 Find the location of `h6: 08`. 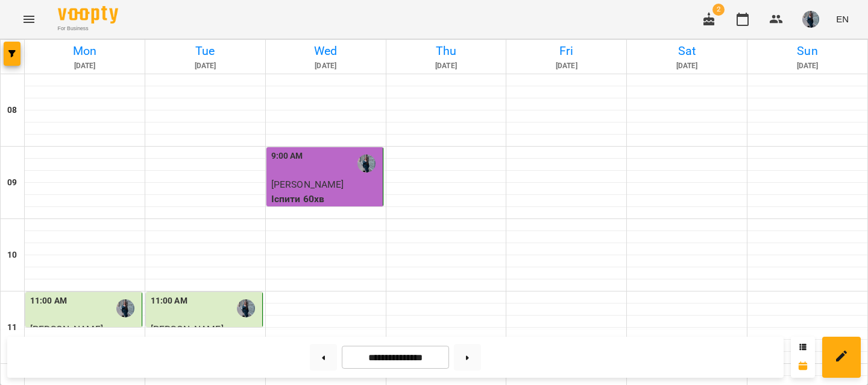

h6: 08 is located at coordinates (12, 110).